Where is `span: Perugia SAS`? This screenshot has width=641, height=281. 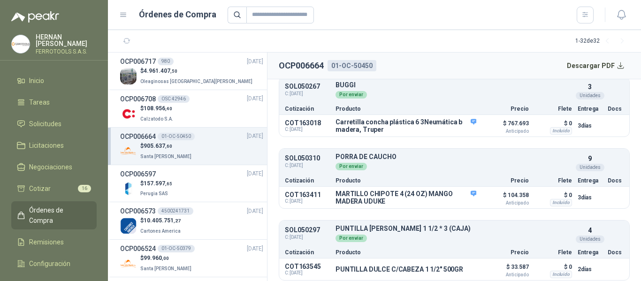 span: Perugia SAS is located at coordinates (154, 193).